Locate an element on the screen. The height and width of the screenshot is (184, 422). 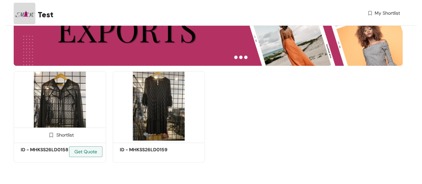
h5: ID - MHKSS26LD0159 is located at coordinates (148, 150).